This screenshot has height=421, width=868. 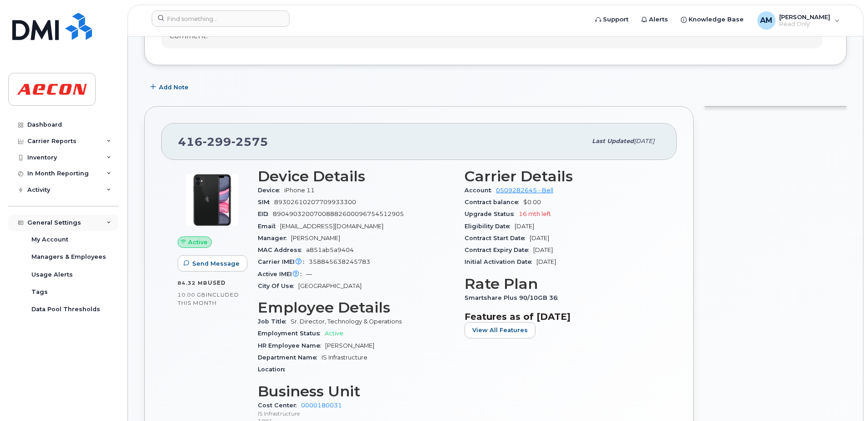 What do you see at coordinates (265, 214) in the screenshot?
I see `span: EID` at bounding box center [265, 214].